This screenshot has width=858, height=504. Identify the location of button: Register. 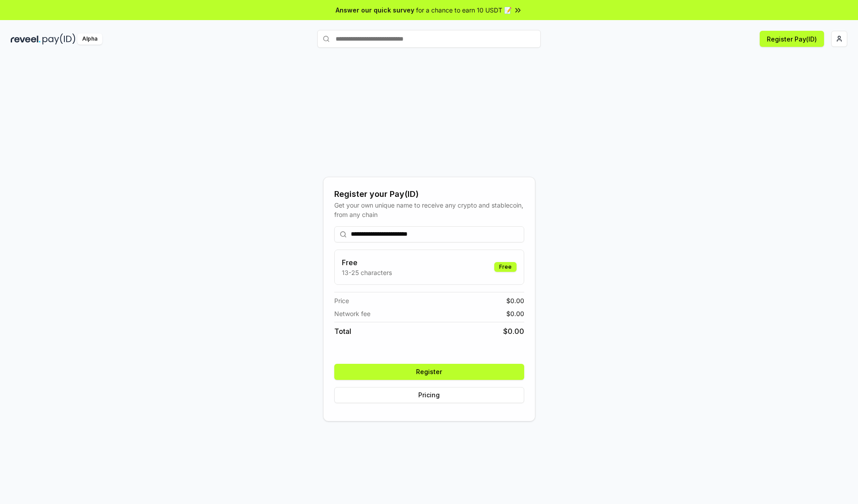
(429, 372).